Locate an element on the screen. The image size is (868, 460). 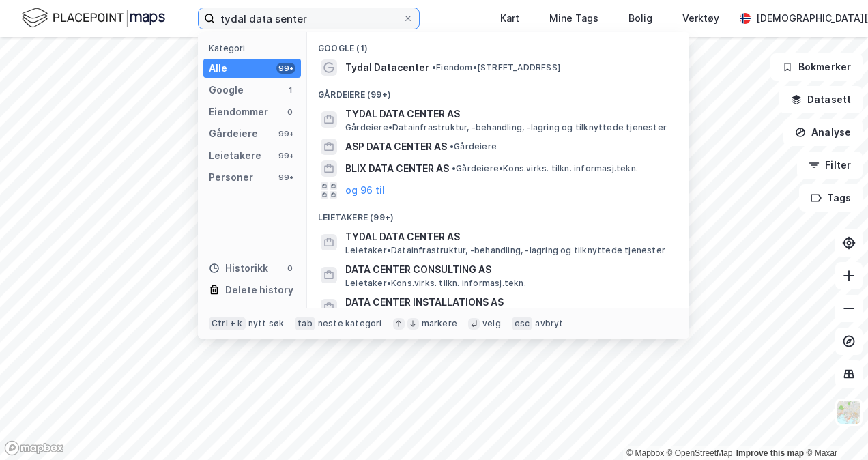
div: markere is located at coordinates (439, 323).